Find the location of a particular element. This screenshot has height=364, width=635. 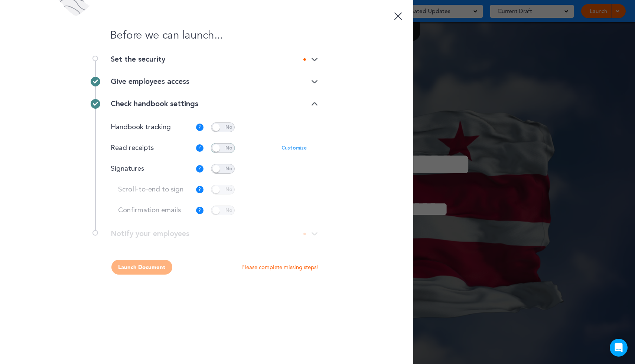

p: Please complete missing steps! is located at coordinates (280, 267).